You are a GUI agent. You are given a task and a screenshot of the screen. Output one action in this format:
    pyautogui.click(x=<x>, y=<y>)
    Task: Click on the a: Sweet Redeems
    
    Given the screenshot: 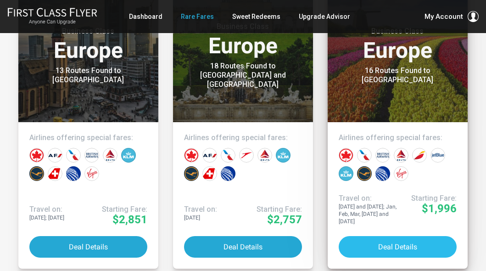 What is the action you would take?
    pyautogui.click(x=256, y=17)
    